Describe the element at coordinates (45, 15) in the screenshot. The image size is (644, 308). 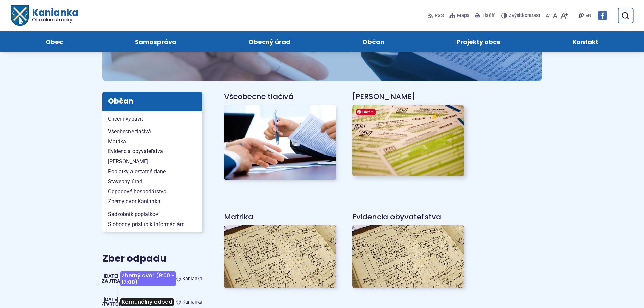
I see `a: Logo Kanianka, prejsť na domovskú stránku.` at that location.